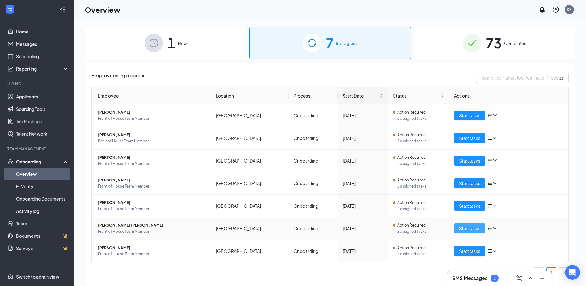  I want to click on div: Switch to admin view, so click(38, 276).